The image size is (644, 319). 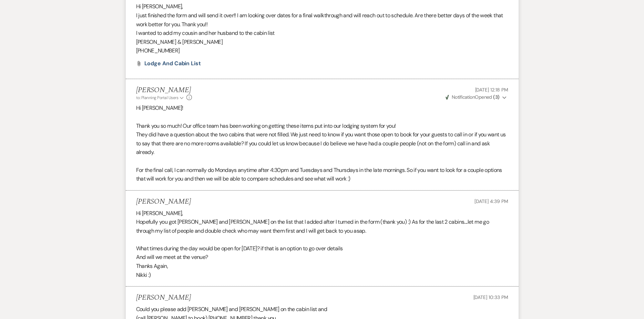 I want to click on span: Lodge and Cabin list, so click(x=173, y=63).